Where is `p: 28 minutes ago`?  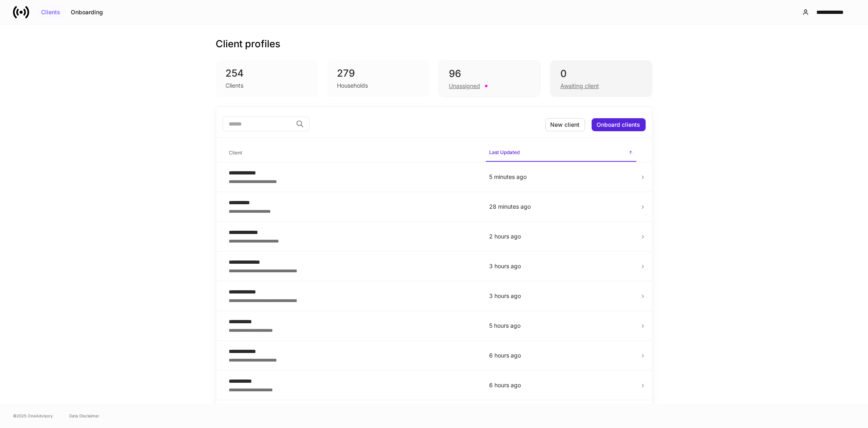
p: 28 minutes ago is located at coordinates (561, 207).